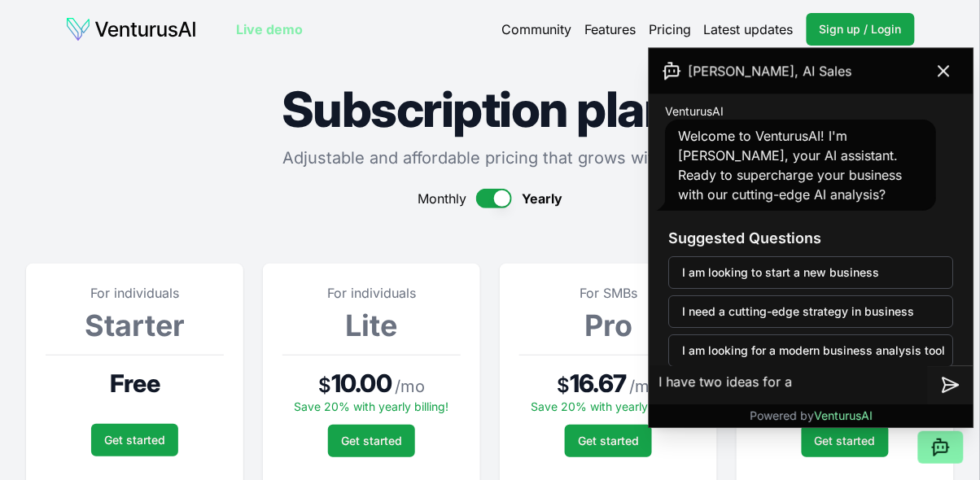 The height and width of the screenshot is (480, 980). I want to click on span: Monthly, so click(442, 198).